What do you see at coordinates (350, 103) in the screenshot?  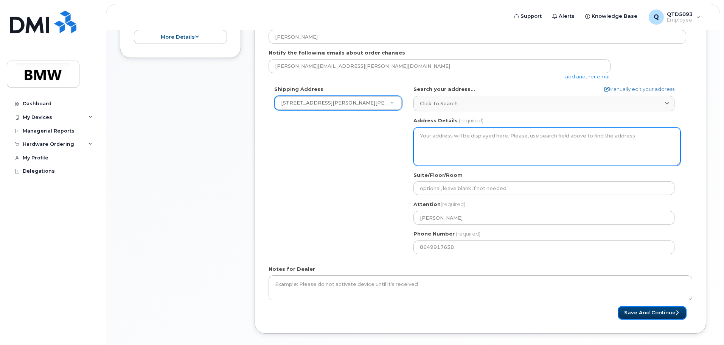 I see `span: 110 Santa Ana Way, Duncan, SC, 29334, USA` at bounding box center [350, 103].